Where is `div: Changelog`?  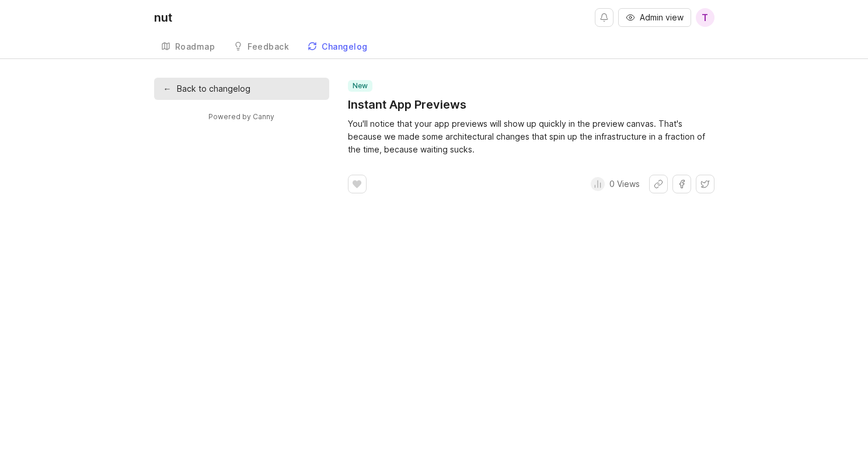 div: Changelog is located at coordinates (344, 46).